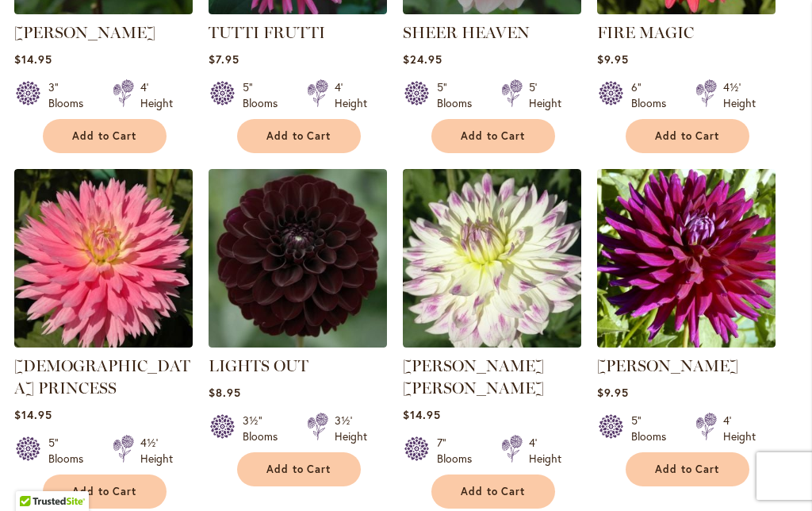  What do you see at coordinates (491, 343) in the screenshot?
I see `a: MARGARET ELLEN` at bounding box center [491, 343].